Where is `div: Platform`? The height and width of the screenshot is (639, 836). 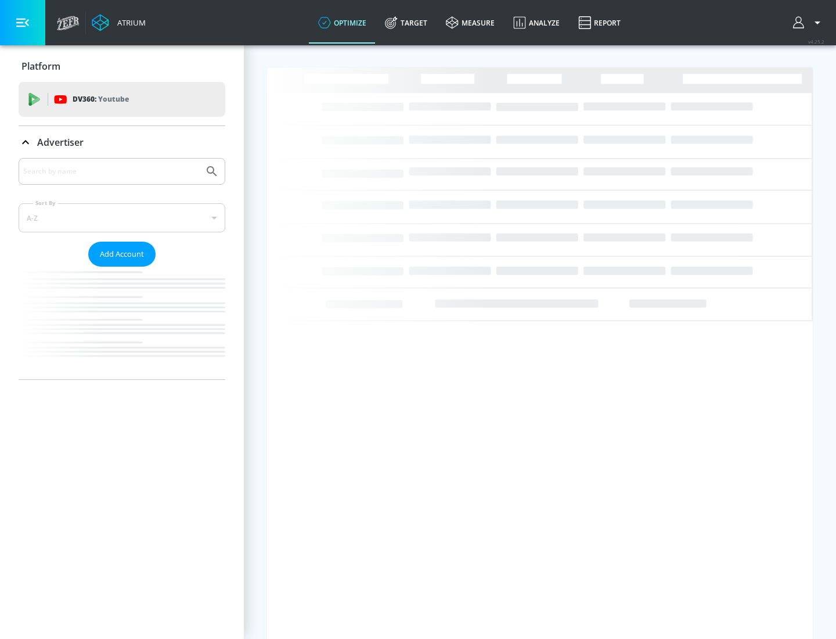
div: Platform is located at coordinates (122, 66).